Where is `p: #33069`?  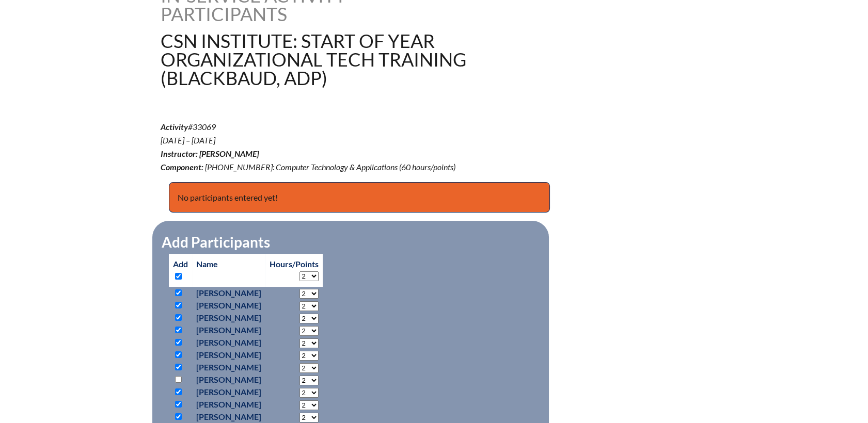
p: #33069 is located at coordinates (342, 147).